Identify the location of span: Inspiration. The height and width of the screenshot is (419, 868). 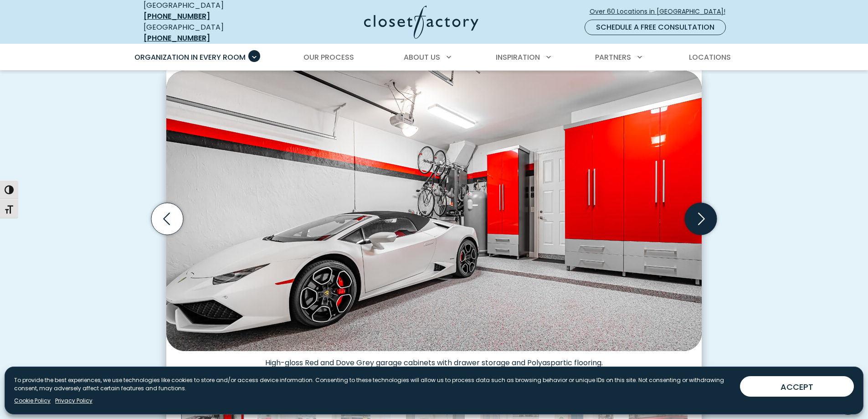
(517, 57).